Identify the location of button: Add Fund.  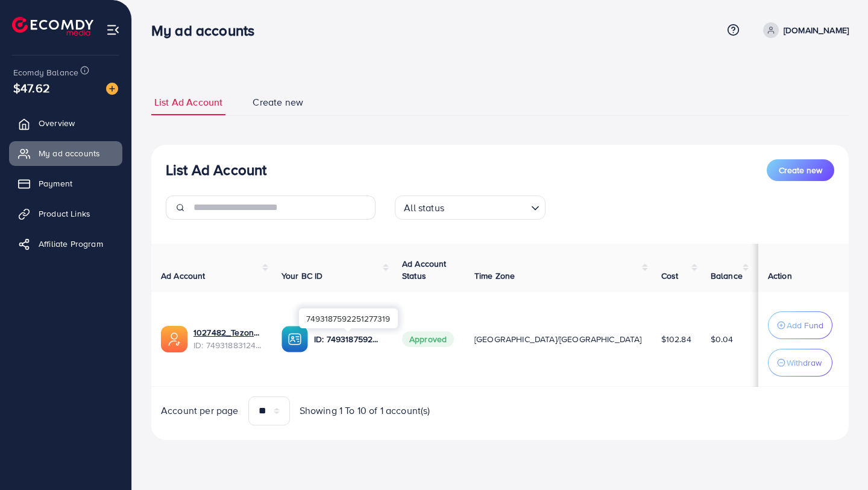
(800, 325).